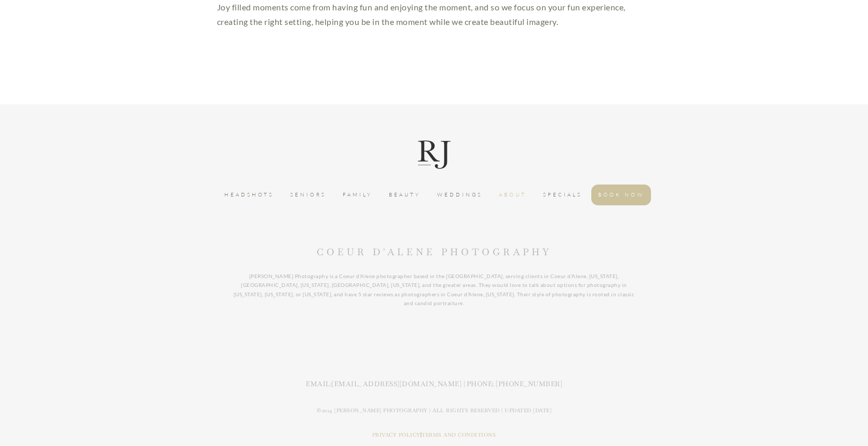 This screenshot has width=868, height=446. I want to click on p: Email:, so click(434, 384).